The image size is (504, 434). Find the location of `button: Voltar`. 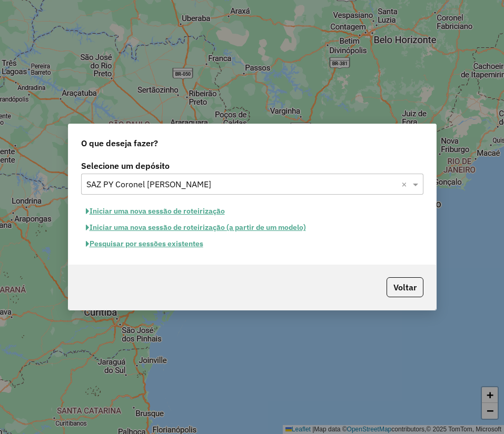

button: Voltar is located at coordinates (405, 287).